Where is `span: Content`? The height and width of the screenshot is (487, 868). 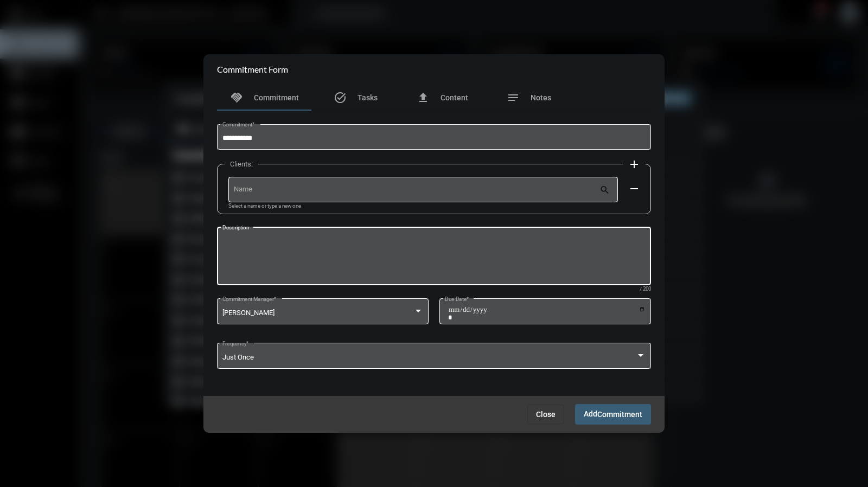 span: Content is located at coordinates (454, 98).